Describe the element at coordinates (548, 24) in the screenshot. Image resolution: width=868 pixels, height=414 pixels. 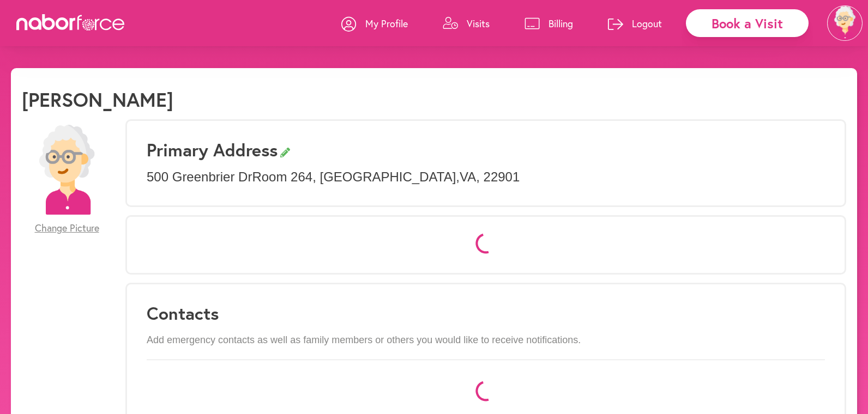
I see `a: Billing` at that location.